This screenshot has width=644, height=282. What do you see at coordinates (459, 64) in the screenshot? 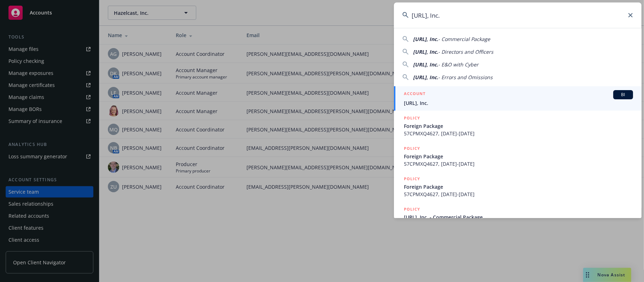
I see `span: - E&O with Cyber` at bounding box center [459, 64].